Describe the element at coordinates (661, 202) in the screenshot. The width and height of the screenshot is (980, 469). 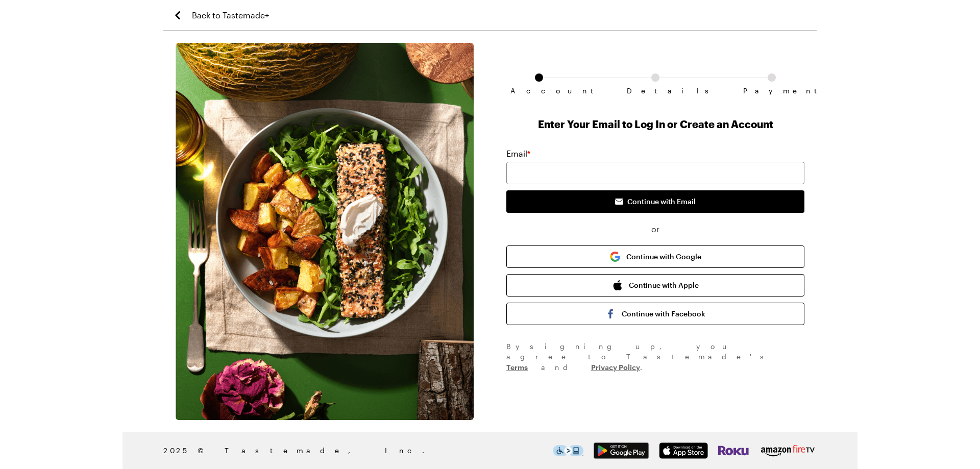
I see `span: Continue with Email` at that location.